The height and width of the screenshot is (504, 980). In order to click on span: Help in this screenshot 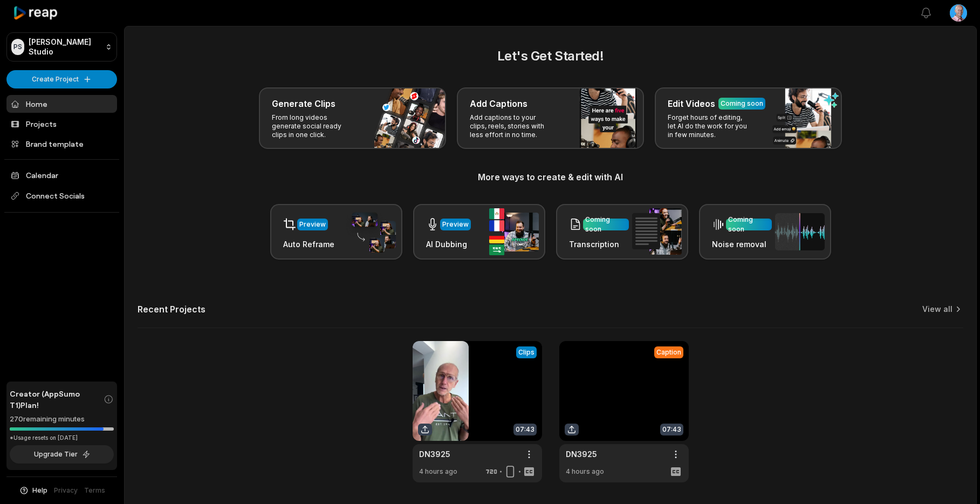, I will do `click(40, 491)`.